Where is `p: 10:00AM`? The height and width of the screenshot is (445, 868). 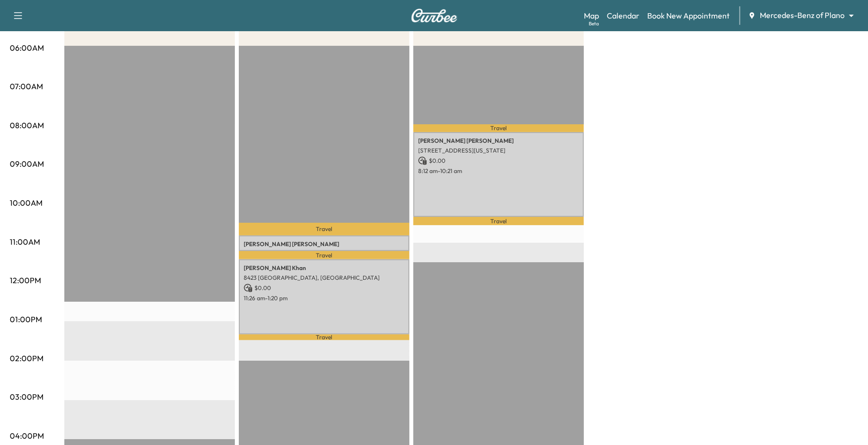 p: 10:00AM is located at coordinates (25, 203).